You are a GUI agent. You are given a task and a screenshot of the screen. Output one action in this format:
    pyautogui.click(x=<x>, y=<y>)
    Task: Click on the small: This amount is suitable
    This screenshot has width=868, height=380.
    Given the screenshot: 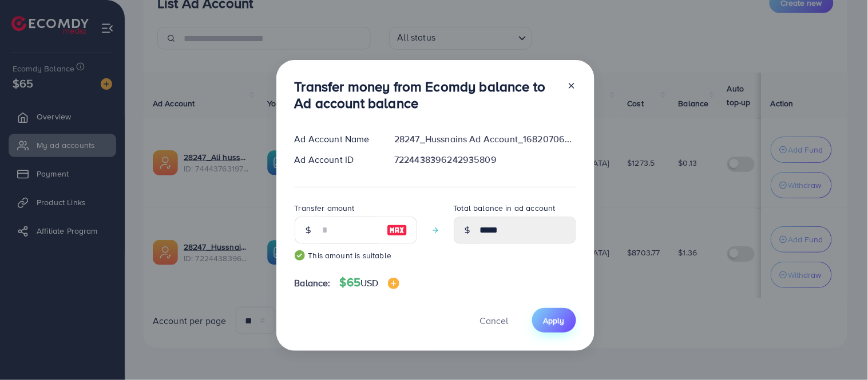 What is the action you would take?
    pyautogui.click(x=356, y=256)
    